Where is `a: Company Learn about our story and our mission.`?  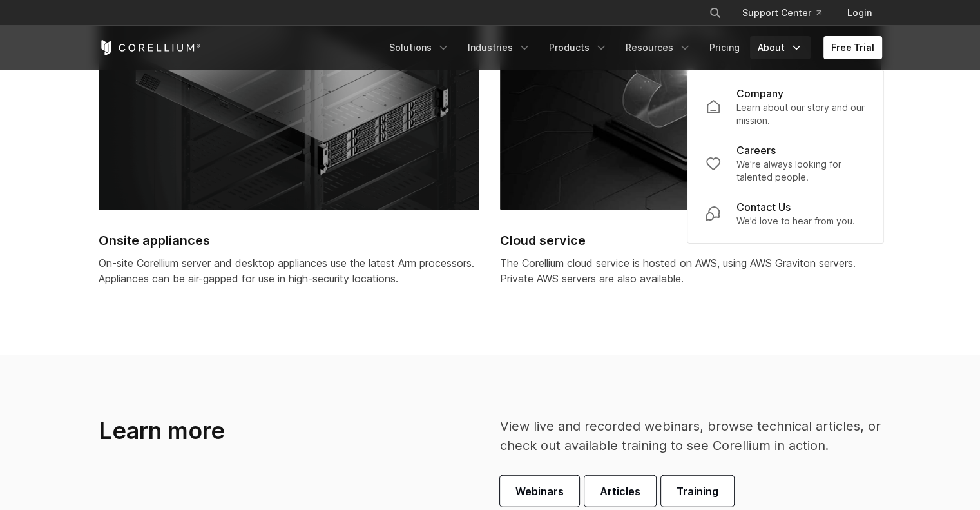 a: Company Learn about our story and our mission. is located at coordinates (786, 107).